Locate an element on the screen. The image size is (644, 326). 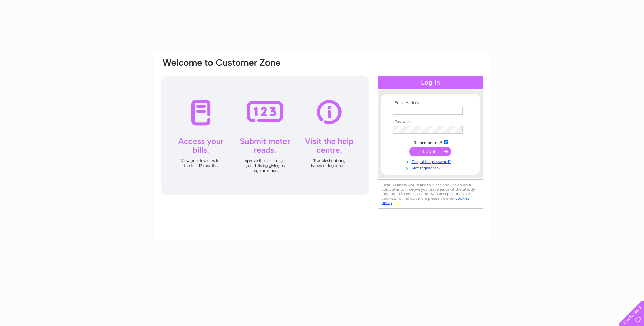
a: Forgotten password? is located at coordinates (431, 161).